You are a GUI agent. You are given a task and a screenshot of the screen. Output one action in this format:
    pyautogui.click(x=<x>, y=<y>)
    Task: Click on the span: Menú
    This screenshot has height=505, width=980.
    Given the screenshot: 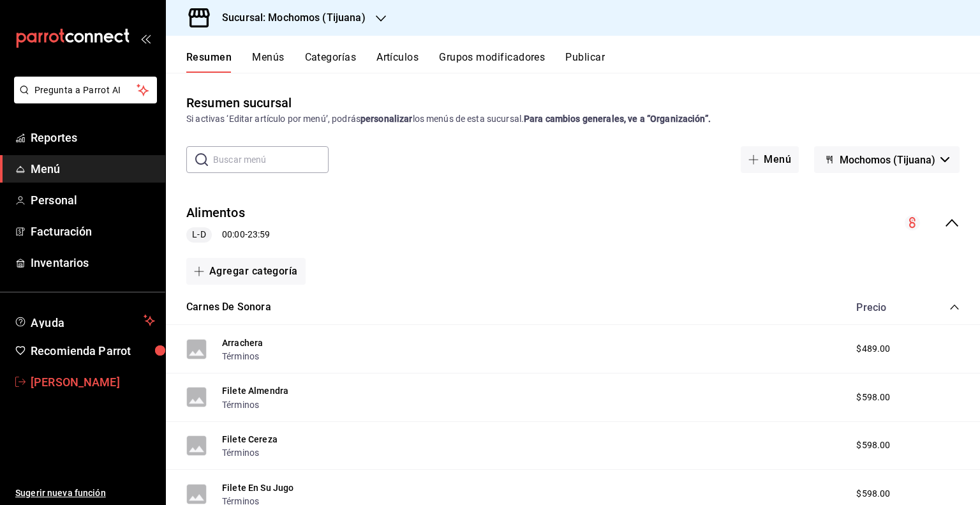 What is the action you would take?
    pyautogui.click(x=93, y=169)
    